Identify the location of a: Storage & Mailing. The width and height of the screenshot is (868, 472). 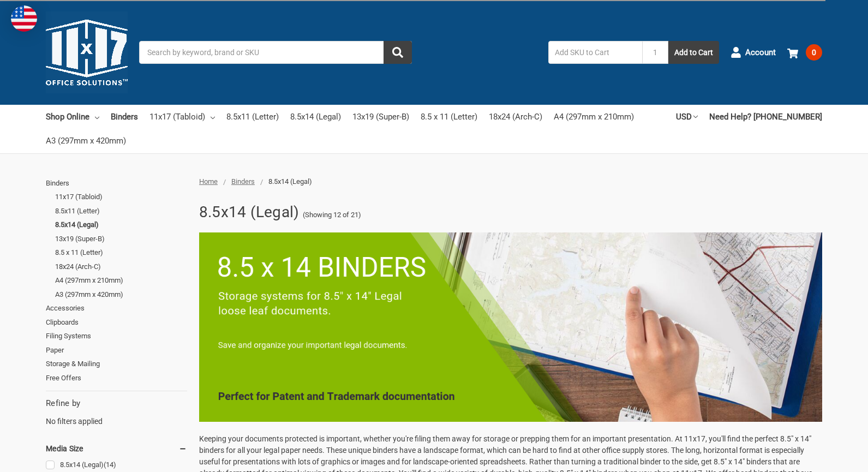
(116, 363).